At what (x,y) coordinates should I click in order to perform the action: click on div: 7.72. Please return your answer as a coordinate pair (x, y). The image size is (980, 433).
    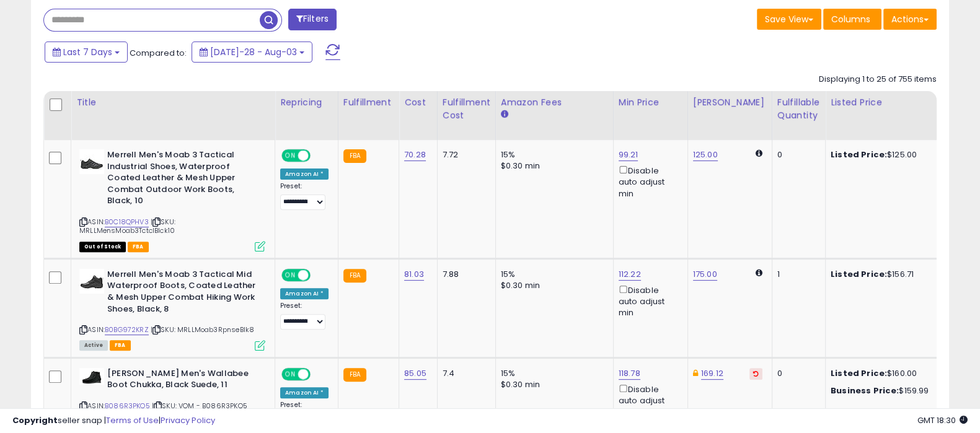
    Looking at the image, I should click on (464, 155).